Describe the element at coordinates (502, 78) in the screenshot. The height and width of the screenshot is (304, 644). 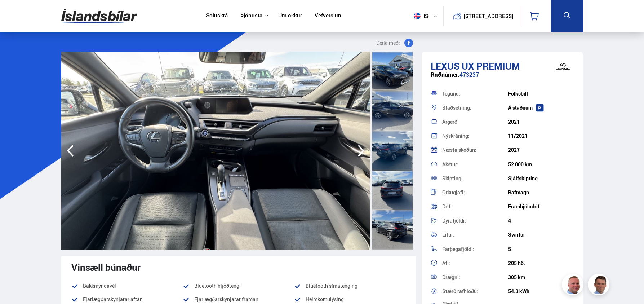
I see `div: 473237` at that location.